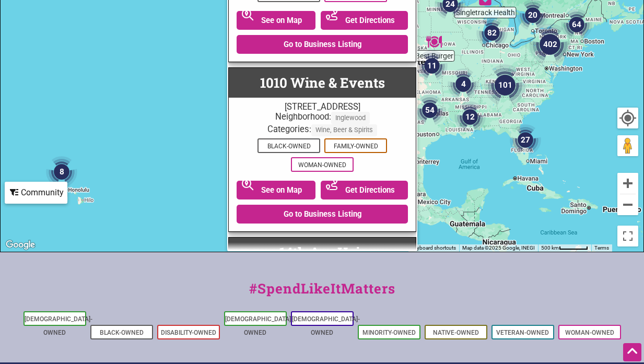 This screenshot has width=644, height=364. Describe the element at coordinates (433, 248) in the screenshot. I see `button: Keyboard shortcuts` at that location.